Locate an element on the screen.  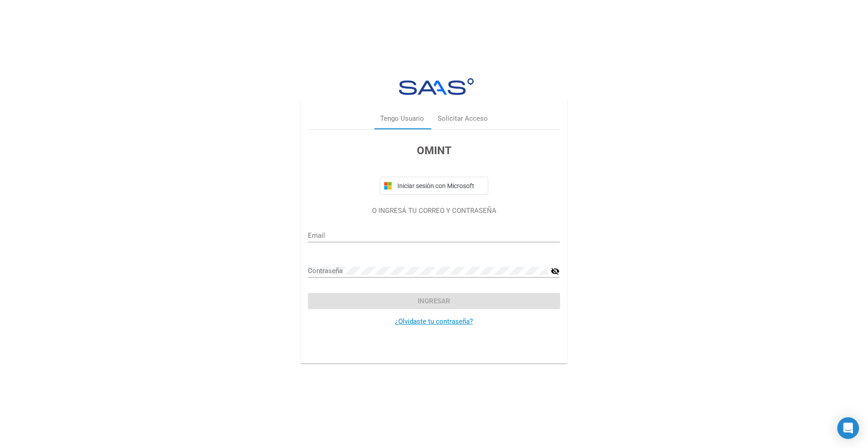
mat-icon: visibility_off is located at coordinates (555, 271).